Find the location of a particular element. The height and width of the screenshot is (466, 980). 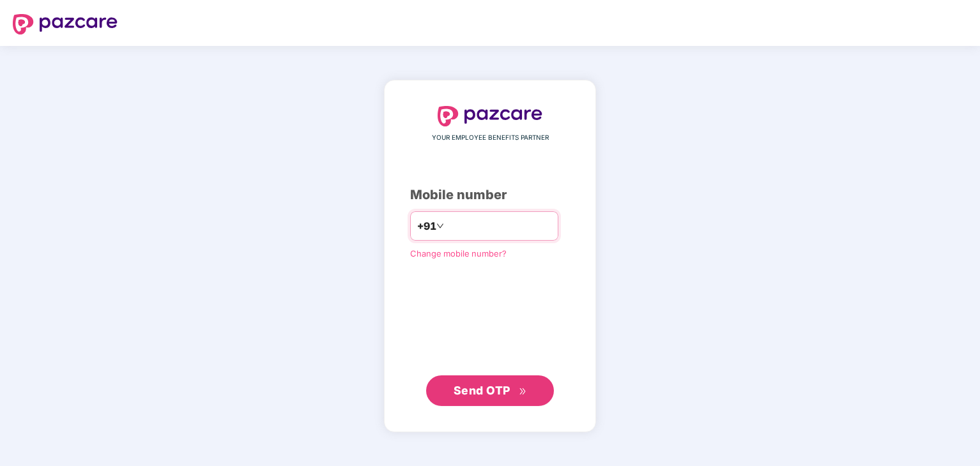

span: +91 is located at coordinates (426, 226).